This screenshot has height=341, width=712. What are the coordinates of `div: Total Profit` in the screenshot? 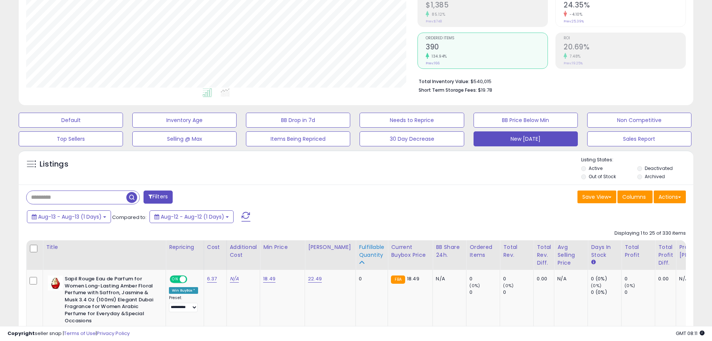 It's located at (638, 251).